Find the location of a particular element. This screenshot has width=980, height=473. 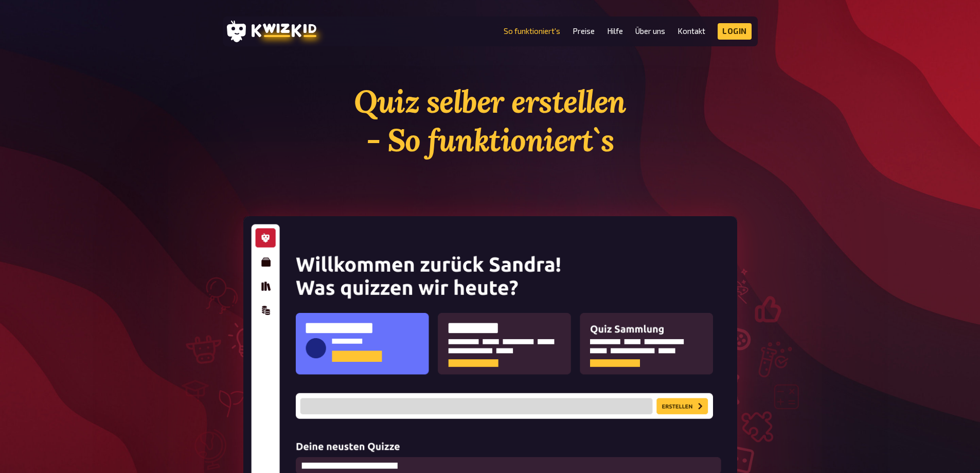

a: So funktioniert's is located at coordinates (532, 31).